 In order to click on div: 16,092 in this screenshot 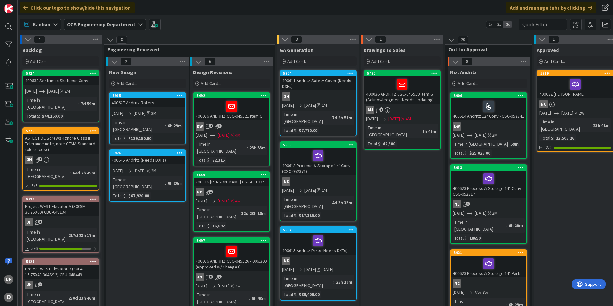, I will do `click(218, 226)`.